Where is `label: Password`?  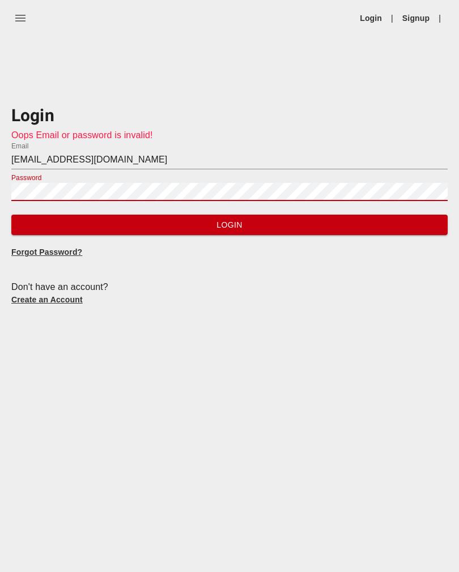
label: Password is located at coordinates (27, 178).